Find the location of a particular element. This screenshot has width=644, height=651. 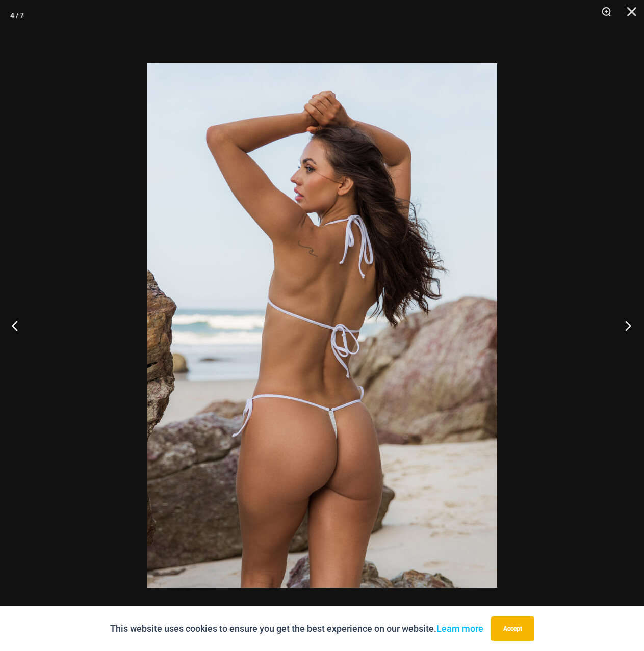

img: Tide Lines White 308 Tri Top 480 Micro 04 is located at coordinates (322, 326).